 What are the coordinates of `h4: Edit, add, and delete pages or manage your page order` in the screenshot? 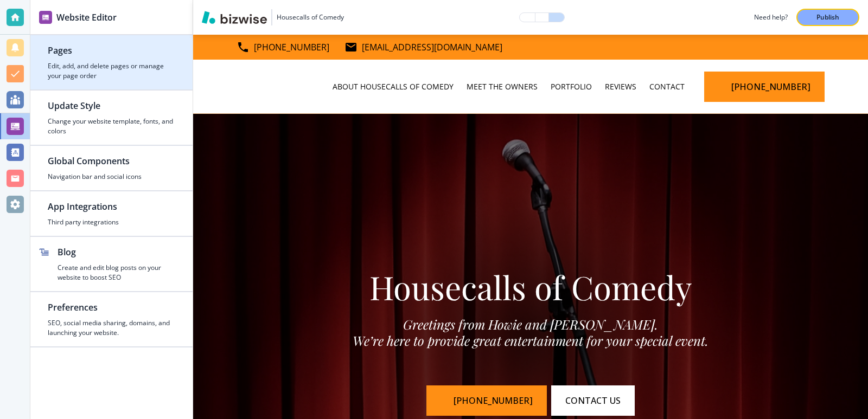 It's located at (111, 71).